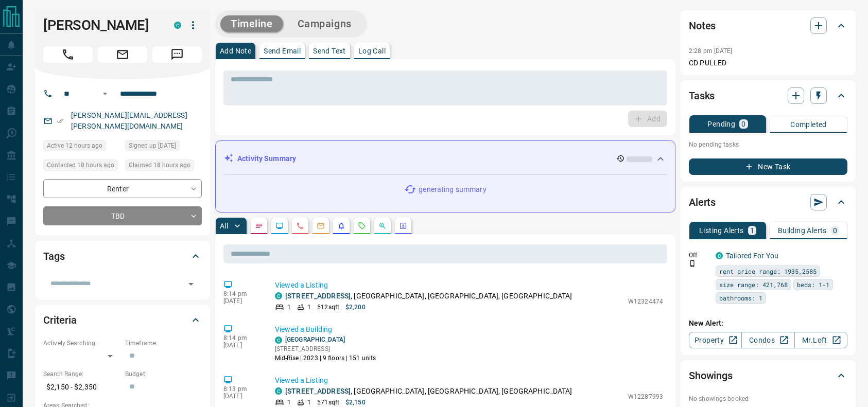 The image size is (868, 407). What do you see at coordinates (820, 340) in the screenshot?
I see `a: Mr.Loft` at bounding box center [820, 340].